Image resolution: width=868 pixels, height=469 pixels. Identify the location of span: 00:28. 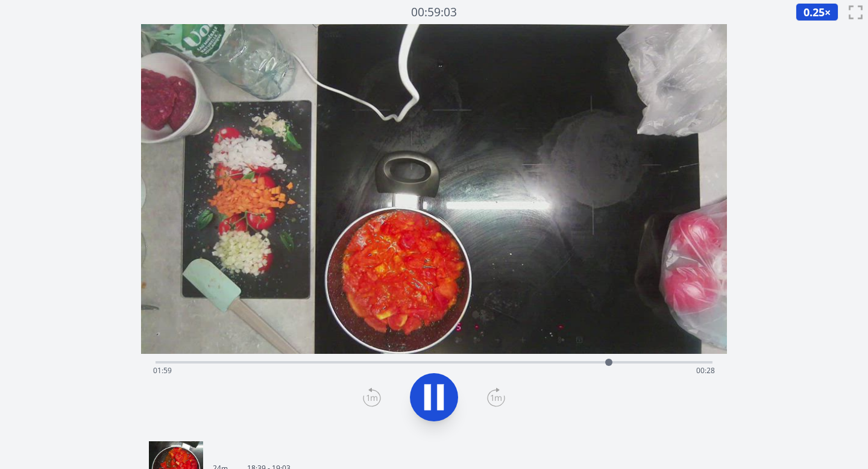
(706, 371).